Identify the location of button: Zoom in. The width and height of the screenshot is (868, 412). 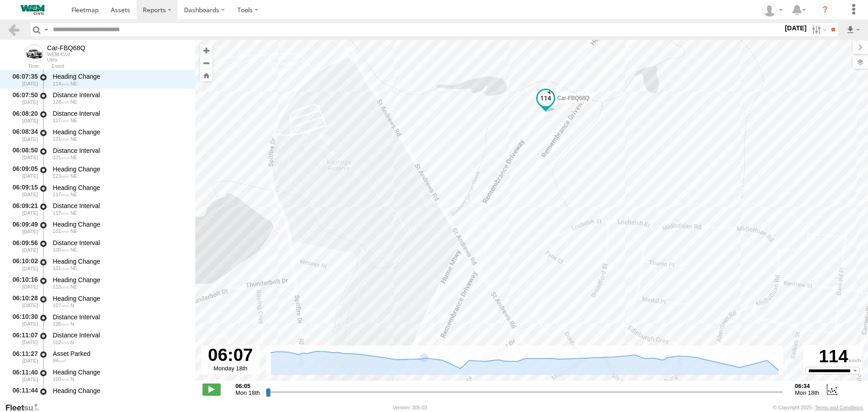
(206, 50).